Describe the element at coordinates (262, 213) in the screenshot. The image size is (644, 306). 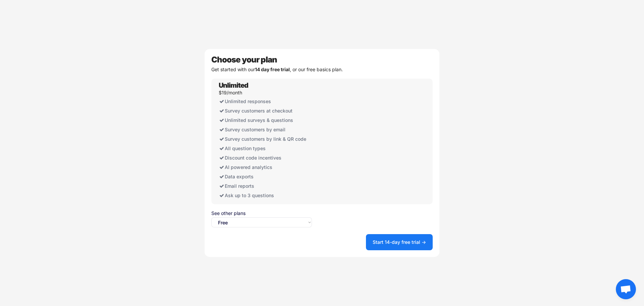
I see `div: See other plans` at that location.